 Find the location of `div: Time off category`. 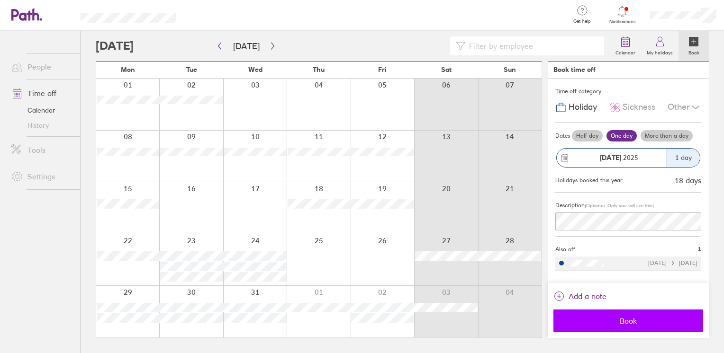

div: Time off category is located at coordinates (628, 91).